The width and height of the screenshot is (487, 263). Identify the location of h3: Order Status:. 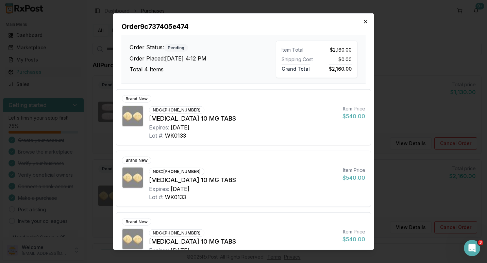
(203, 47).